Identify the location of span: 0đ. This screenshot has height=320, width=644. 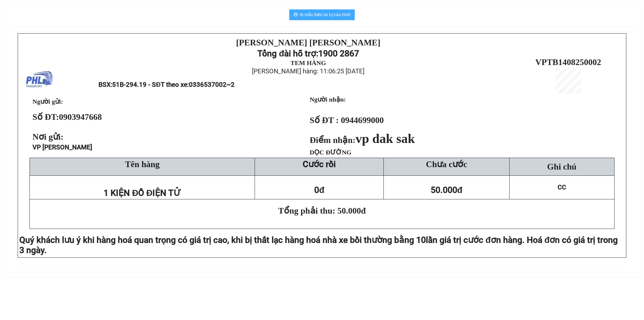
(319, 190).